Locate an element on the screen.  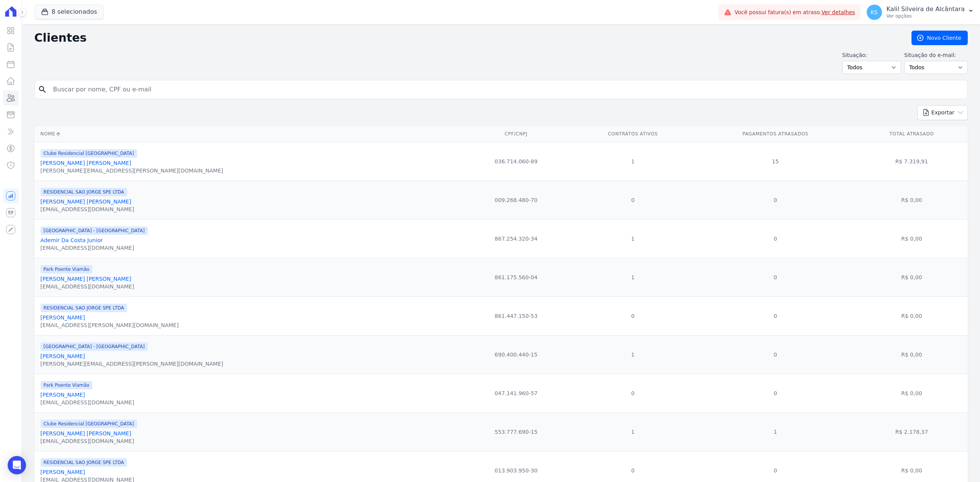
td: R$ 7.319,91 is located at coordinates (912, 161).